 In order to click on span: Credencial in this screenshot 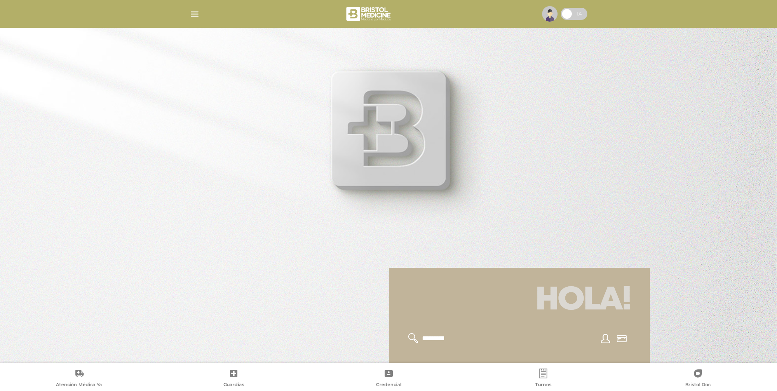, I will do `click(389, 385)`.